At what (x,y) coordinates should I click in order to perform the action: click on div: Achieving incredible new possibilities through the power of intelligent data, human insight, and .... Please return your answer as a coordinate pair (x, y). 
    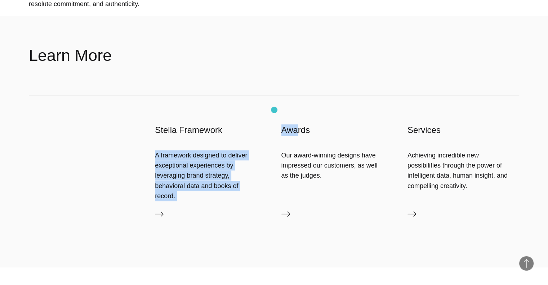
    Looking at the image, I should click on (464, 171).